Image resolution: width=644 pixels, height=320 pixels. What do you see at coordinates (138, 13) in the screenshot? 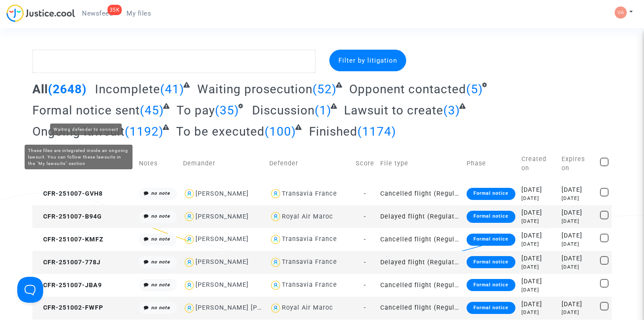
I see `span: My files` at bounding box center [138, 13].